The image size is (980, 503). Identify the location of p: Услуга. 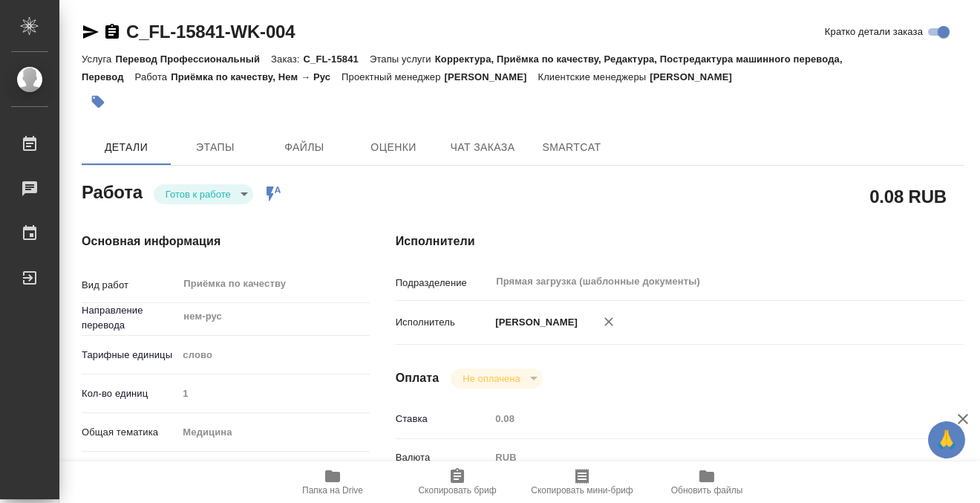
(98, 59).